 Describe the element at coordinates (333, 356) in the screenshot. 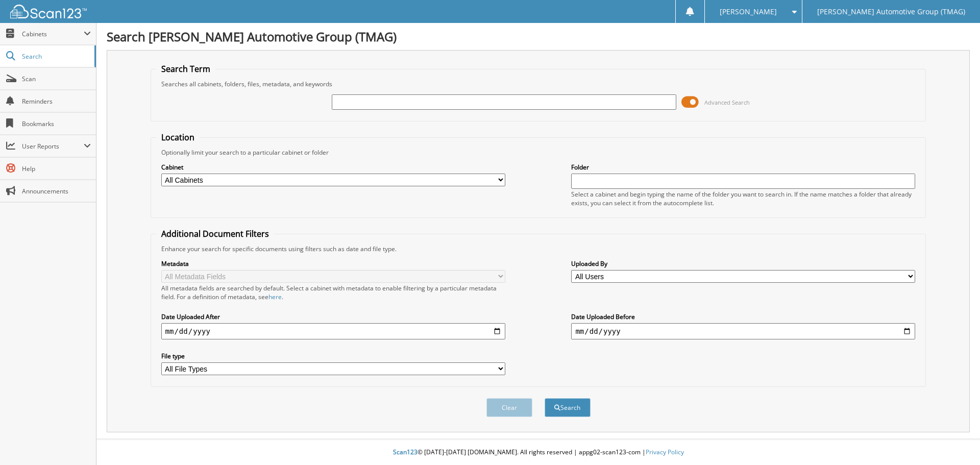

I see `label: File type` at that location.